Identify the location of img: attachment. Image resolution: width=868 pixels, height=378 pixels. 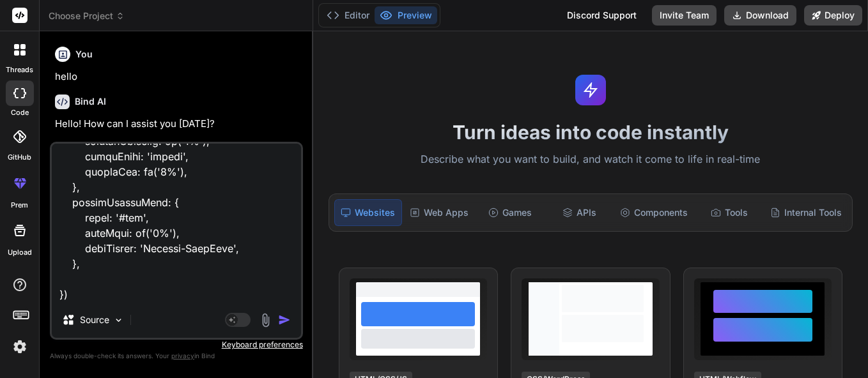
(265, 320).